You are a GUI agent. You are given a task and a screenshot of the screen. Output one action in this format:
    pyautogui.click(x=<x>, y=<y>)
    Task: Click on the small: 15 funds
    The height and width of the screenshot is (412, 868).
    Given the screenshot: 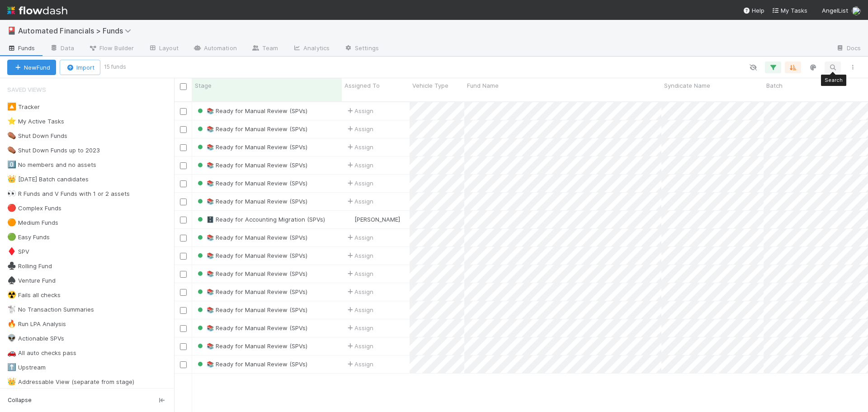 What is the action you would take?
    pyautogui.click(x=115, y=67)
    